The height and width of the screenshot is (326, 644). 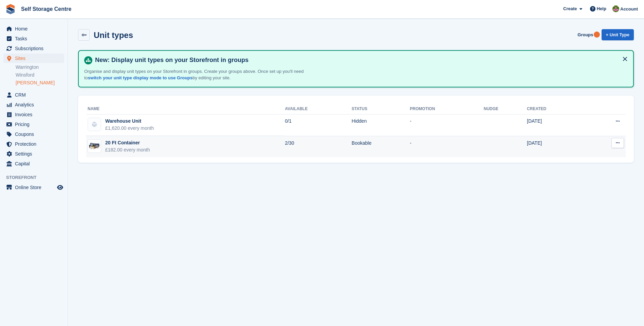 I want to click on a: Winsford, so click(x=40, y=75).